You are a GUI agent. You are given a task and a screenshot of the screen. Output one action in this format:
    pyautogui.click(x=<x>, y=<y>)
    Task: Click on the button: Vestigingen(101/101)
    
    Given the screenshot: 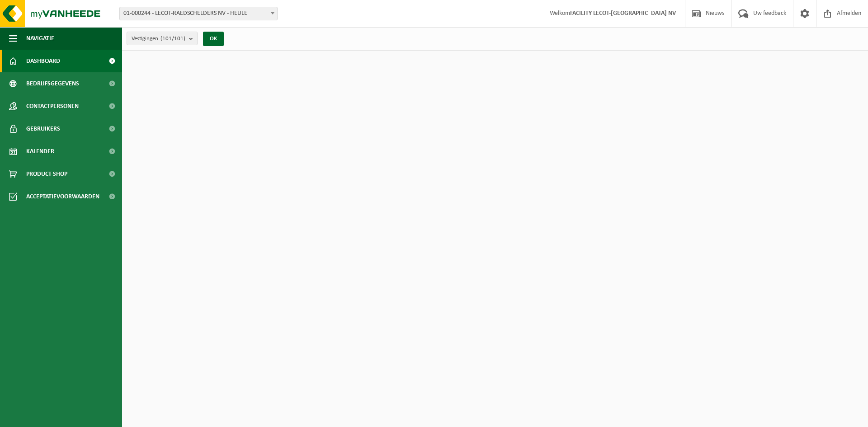 What is the action you would take?
    pyautogui.click(x=162, y=39)
    